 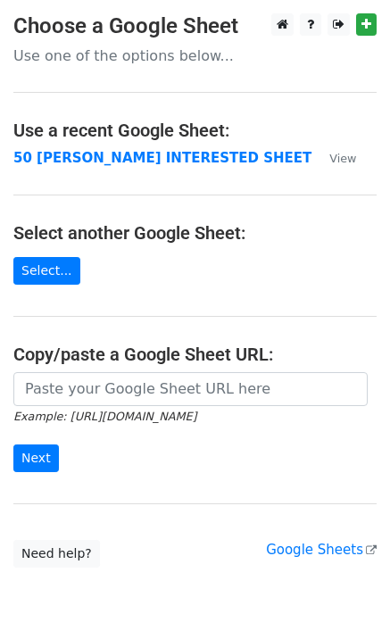 What do you see at coordinates (321, 550) in the screenshot?
I see `a: Google Sheets` at bounding box center [321, 550].